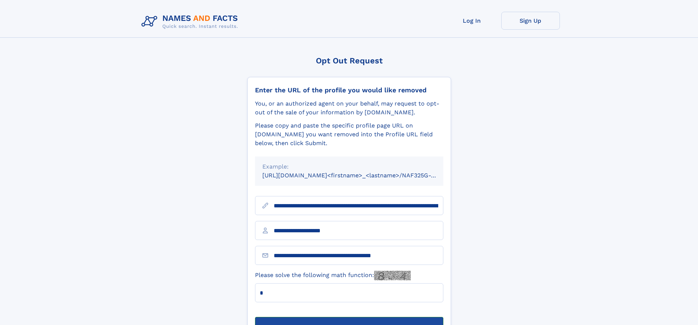 The width and height of the screenshot is (698, 325). Describe the element at coordinates (191, 22) in the screenshot. I see `img: Logo Names and Facts` at that location.